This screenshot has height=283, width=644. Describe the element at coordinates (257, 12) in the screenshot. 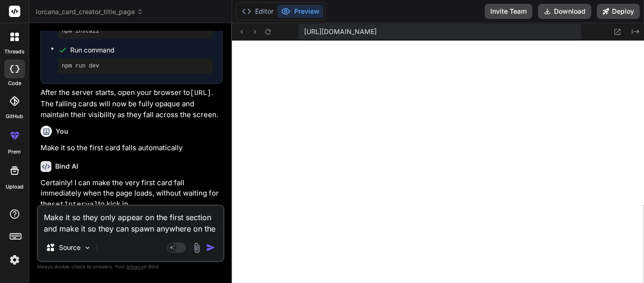

I see `button: Editor` at that location.